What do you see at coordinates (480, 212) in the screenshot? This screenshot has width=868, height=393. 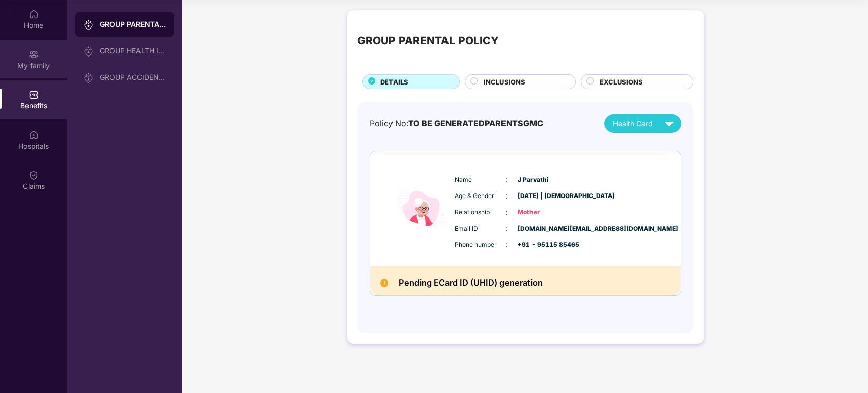 I see `span: Relationship` at bounding box center [480, 212].